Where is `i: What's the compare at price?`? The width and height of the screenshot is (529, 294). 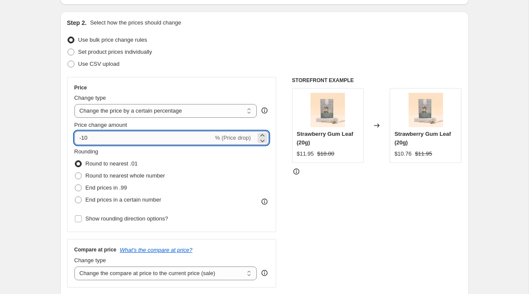
i: What's the compare at price? is located at coordinates (156, 250).